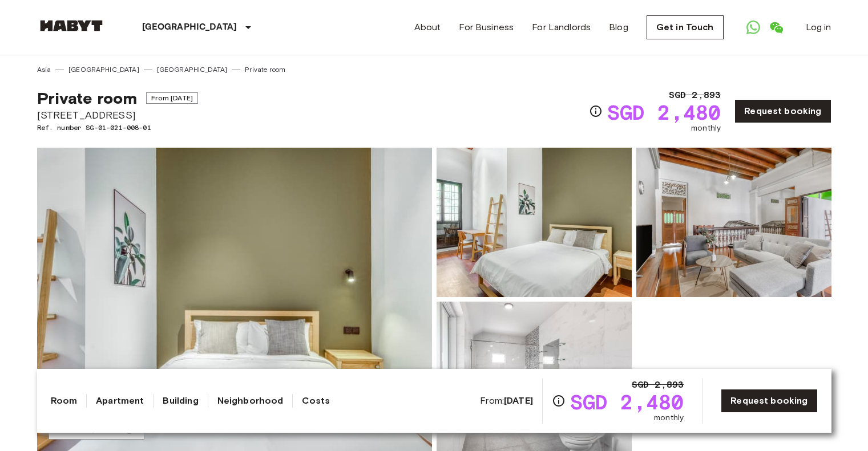 The width and height of the screenshot is (868, 451). I want to click on span: From:, so click(506, 401).